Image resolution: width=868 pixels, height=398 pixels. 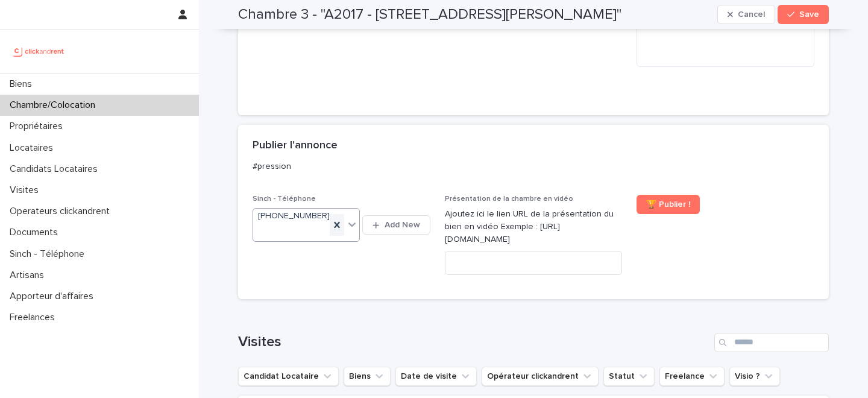 I want to click on p: Biens, so click(x=23, y=84).